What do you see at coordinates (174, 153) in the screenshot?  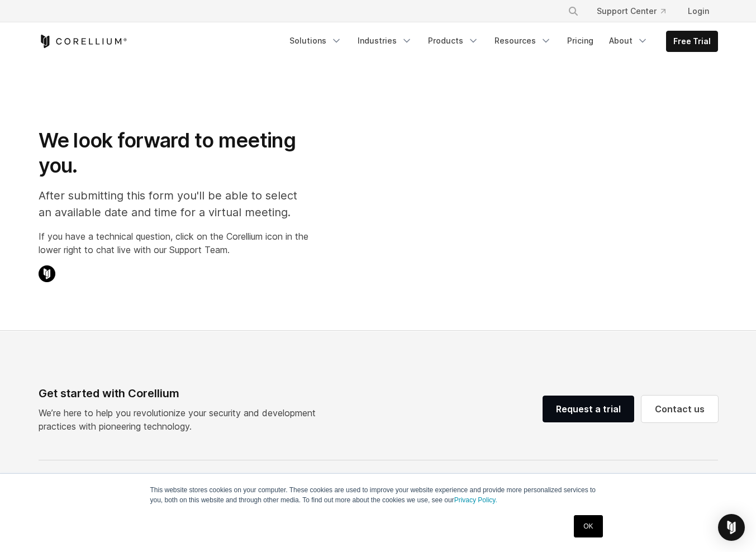 I see `h1: We look forward to meeting you.` at bounding box center [174, 153].